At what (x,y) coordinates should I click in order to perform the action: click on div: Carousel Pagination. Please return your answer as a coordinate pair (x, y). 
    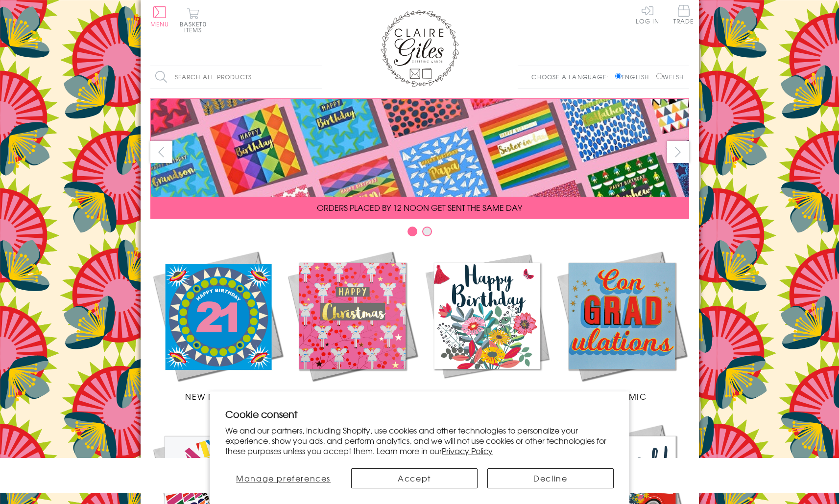
    Looking at the image, I should click on (420, 233).